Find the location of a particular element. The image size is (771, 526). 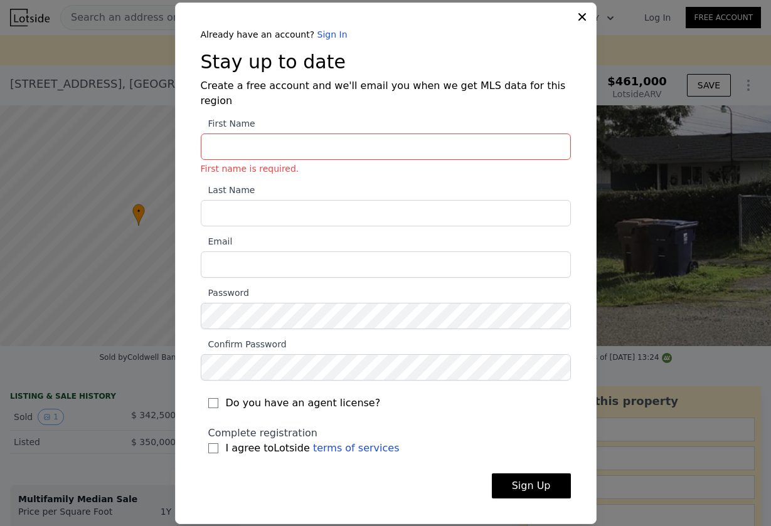

span: Complete registration is located at coordinates (263, 433).